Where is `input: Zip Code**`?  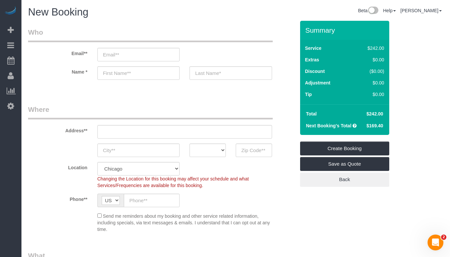 input: Zip Code** is located at coordinates (254, 150).